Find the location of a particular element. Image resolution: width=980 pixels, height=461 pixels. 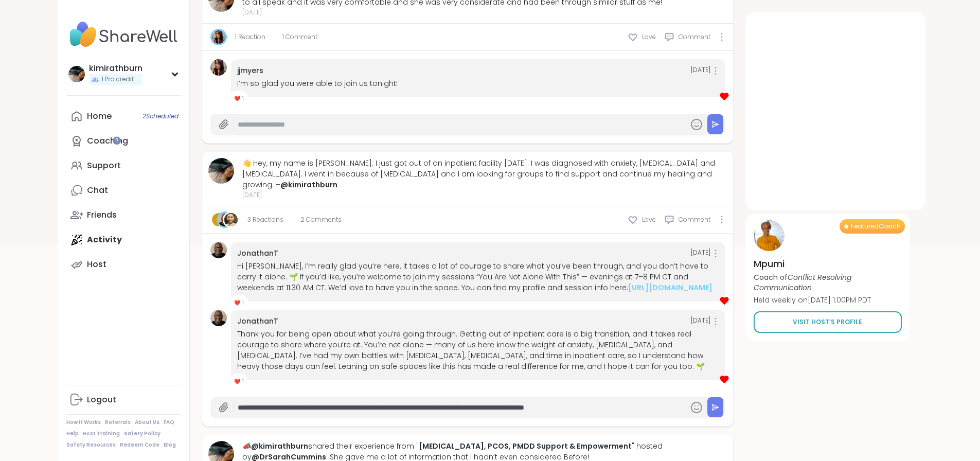

a: 3 Reactions is located at coordinates (265, 220).